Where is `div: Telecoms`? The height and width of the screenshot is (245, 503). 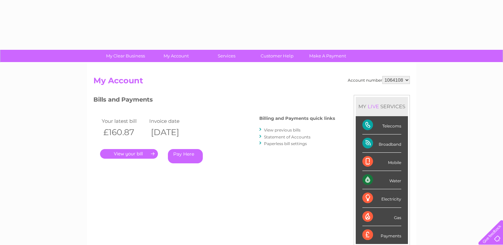
div: Telecoms is located at coordinates (382, 125).